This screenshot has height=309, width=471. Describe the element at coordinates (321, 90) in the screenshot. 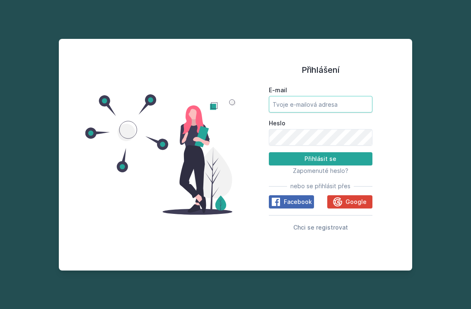

I see `label: E-mail` at that location.